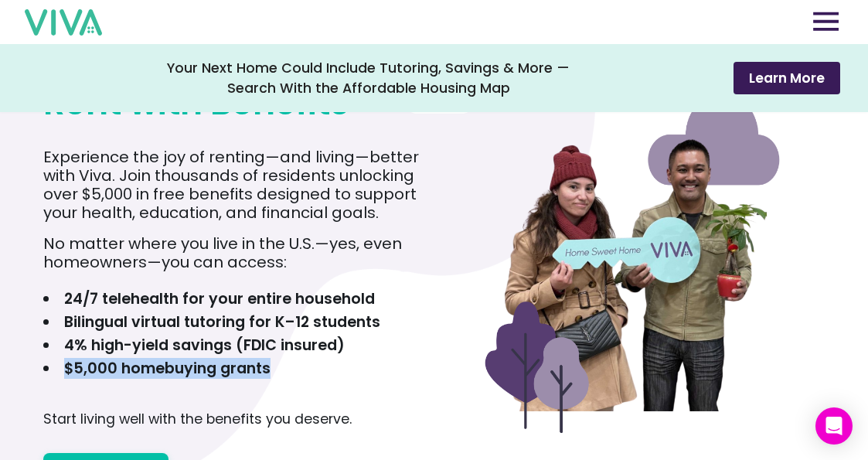 This screenshot has width=868, height=460. What do you see at coordinates (63, 22) in the screenshot?
I see `img: viva` at bounding box center [63, 22].